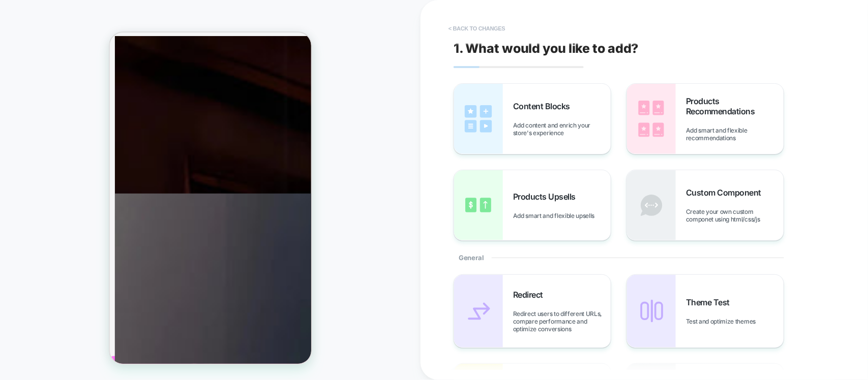 The width and height of the screenshot is (868, 380). Describe the element at coordinates (547, 197) in the screenshot. I see `span: Products Upsells` at that location.